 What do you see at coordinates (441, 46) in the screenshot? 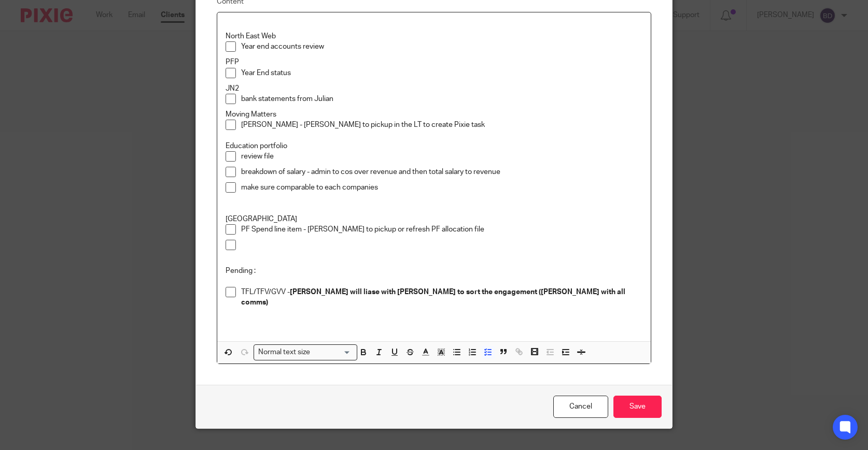
I see `p: Year end accounts review` at bounding box center [441, 46].